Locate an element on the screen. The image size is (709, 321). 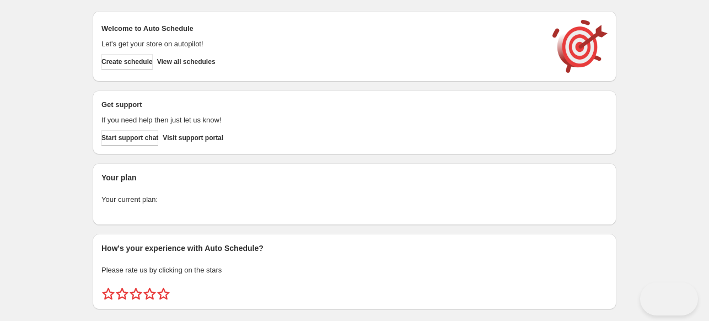
span: Start support chat is located at coordinates (130, 138).